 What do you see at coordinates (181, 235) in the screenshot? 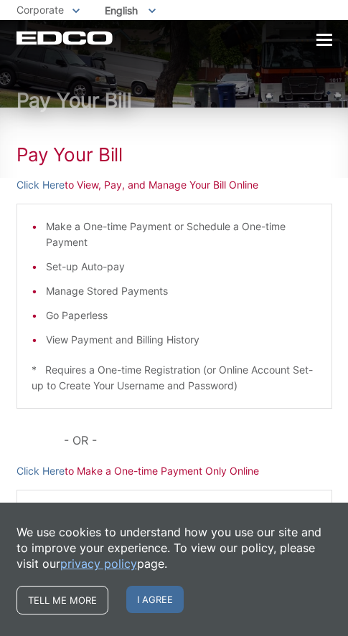
I see `li: Make a One-time Payment or Schedule a One-time Payment` at bounding box center [181, 235].